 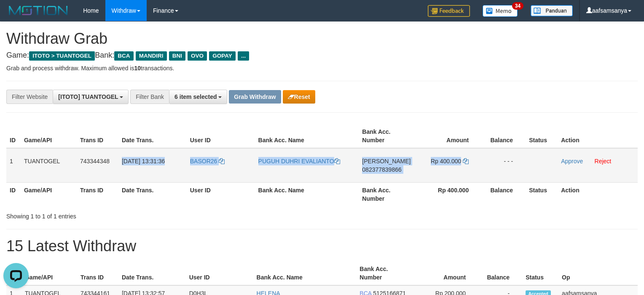 I want to click on td: TUANTOGEL, so click(x=48, y=165).